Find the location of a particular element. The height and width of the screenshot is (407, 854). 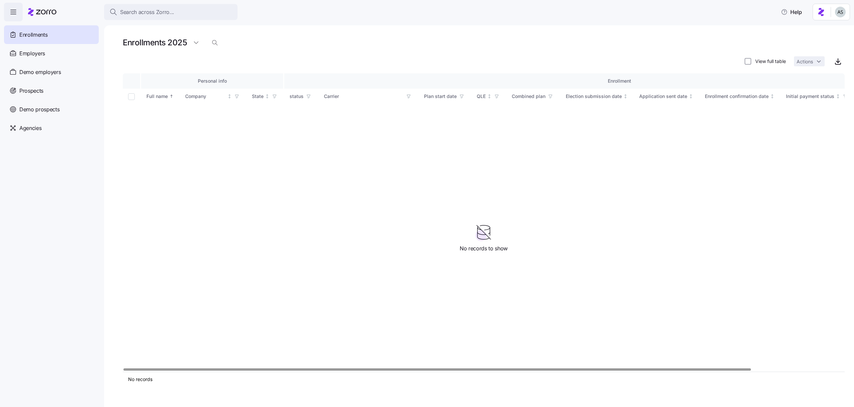

div: Full name is located at coordinates (157, 96).